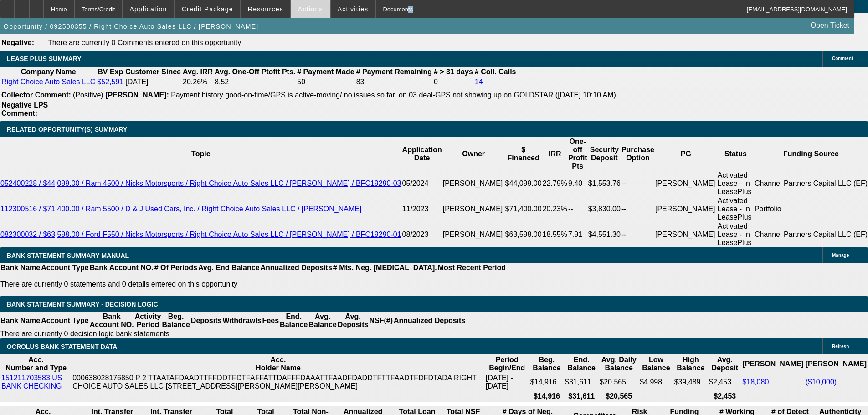 Image resolution: width=868 pixels, height=415 pixels. Describe the element at coordinates (49, 81) in the screenshot. I see `a: Right Choice Auto Sales LLC` at that location.